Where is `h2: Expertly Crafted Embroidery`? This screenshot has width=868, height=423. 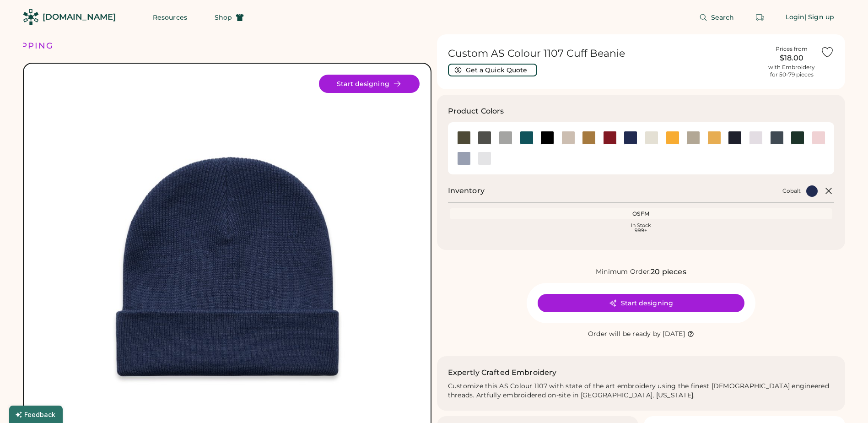
h2: Expertly Crafted Embroidery is located at coordinates (502, 373).